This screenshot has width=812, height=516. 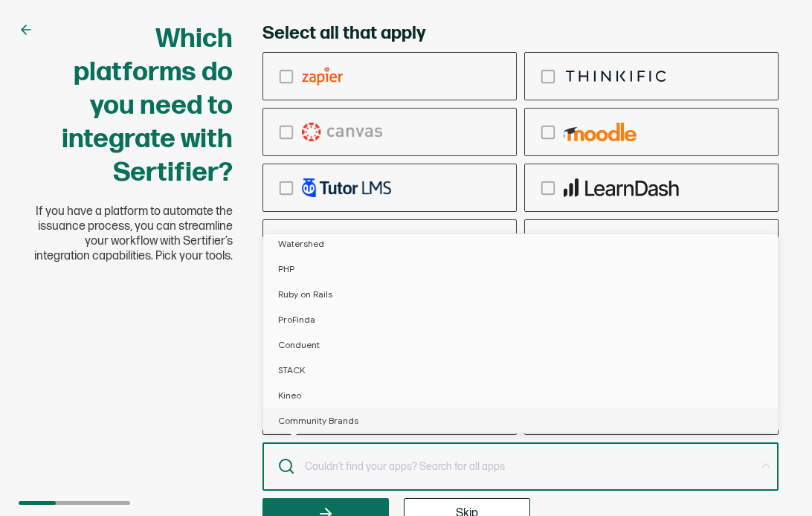 What do you see at coordinates (342, 131) in the screenshot?
I see `img: canvas` at bounding box center [342, 131].